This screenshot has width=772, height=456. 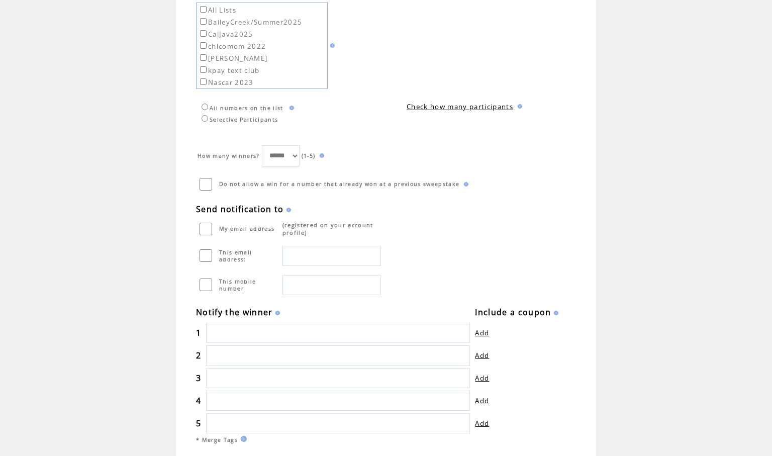 I want to click on span: Do not allow a win for a number that already won at a previous sweepstake, so click(x=339, y=184).